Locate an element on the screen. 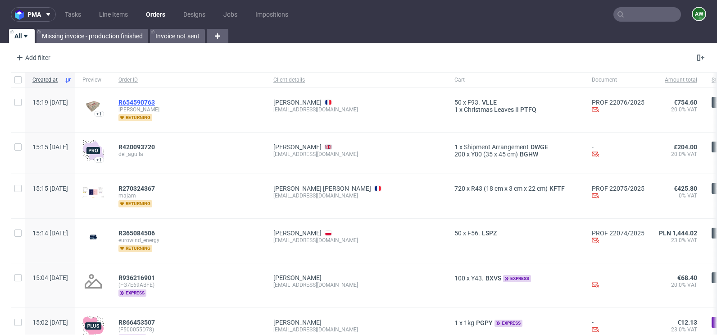 This screenshot has height=335, width=717. span: Shipment Arrangement is located at coordinates (497, 147).